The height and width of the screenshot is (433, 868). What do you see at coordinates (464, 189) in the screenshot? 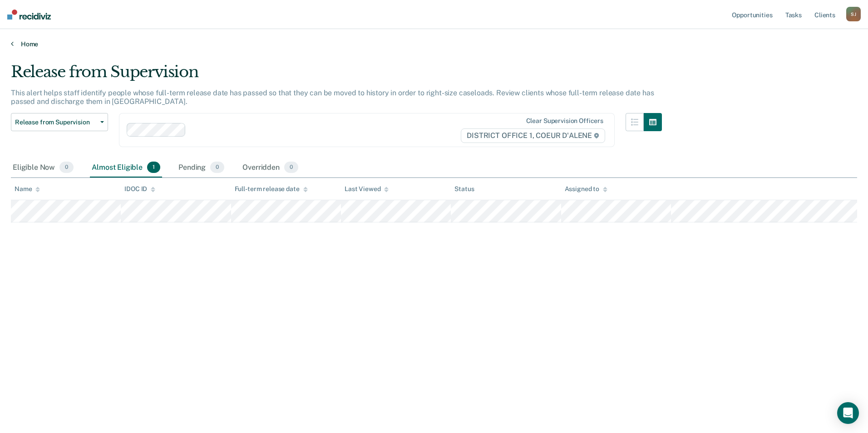
I see `div: Status` at bounding box center [464, 189].